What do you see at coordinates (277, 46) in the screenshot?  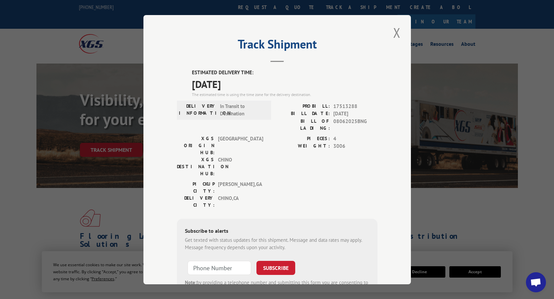 I see `h2: Track Shipment` at bounding box center [277, 46].